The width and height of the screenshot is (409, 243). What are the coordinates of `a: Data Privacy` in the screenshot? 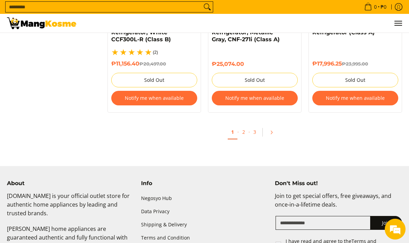 It's located at (205, 212).